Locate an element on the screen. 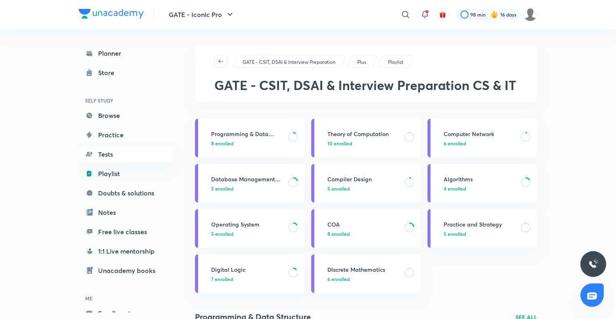 The width and height of the screenshot is (616, 319). a: Algorithms4 enrolled is located at coordinates (482, 183).